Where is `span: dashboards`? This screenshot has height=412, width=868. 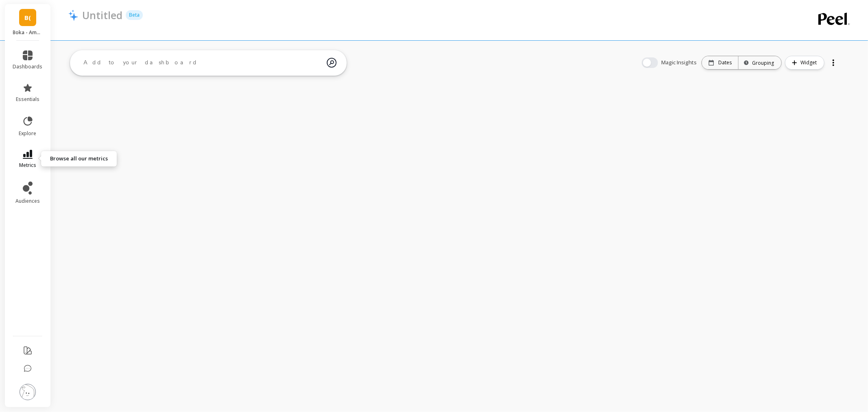
span: dashboards is located at coordinates (28, 67).